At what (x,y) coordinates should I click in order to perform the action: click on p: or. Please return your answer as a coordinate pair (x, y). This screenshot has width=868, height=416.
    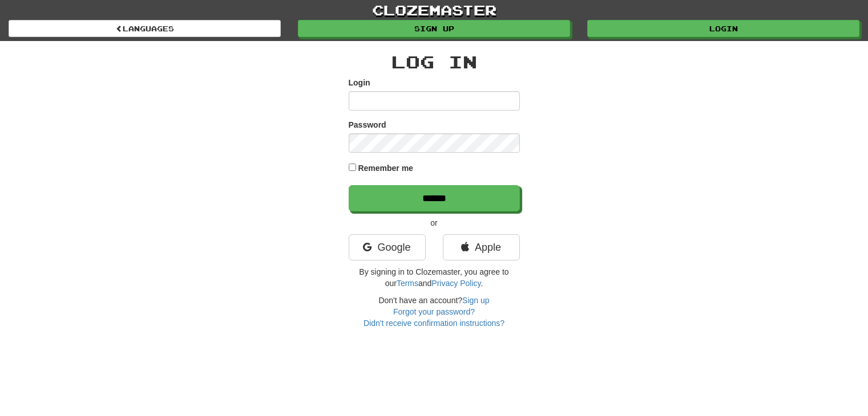
    Looking at the image, I should click on (434, 223).